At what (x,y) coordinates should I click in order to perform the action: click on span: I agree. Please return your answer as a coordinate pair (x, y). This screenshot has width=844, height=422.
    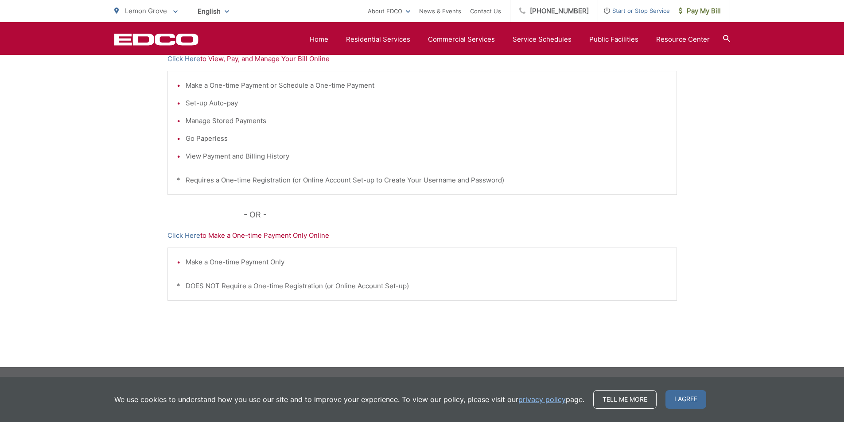
    Looking at the image, I should click on (686, 399).